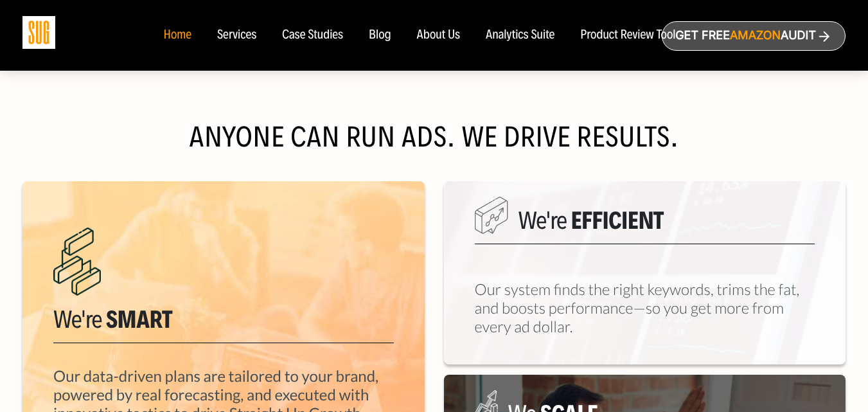 The height and width of the screenshot is (412, 868). What do you see at coordinates (755, 35) in the screenshot?
I see `span: Amazon` at bounding box center [755, 35].